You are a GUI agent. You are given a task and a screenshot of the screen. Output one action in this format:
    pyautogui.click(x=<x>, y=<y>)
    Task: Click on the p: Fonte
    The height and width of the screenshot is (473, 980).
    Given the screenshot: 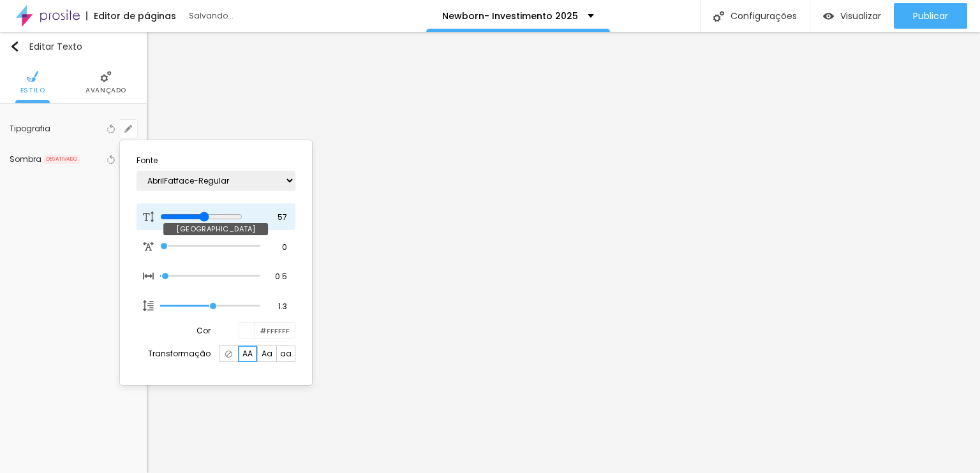 What is the action you would take?
    pyautogui.click(x=216, y=161)
    